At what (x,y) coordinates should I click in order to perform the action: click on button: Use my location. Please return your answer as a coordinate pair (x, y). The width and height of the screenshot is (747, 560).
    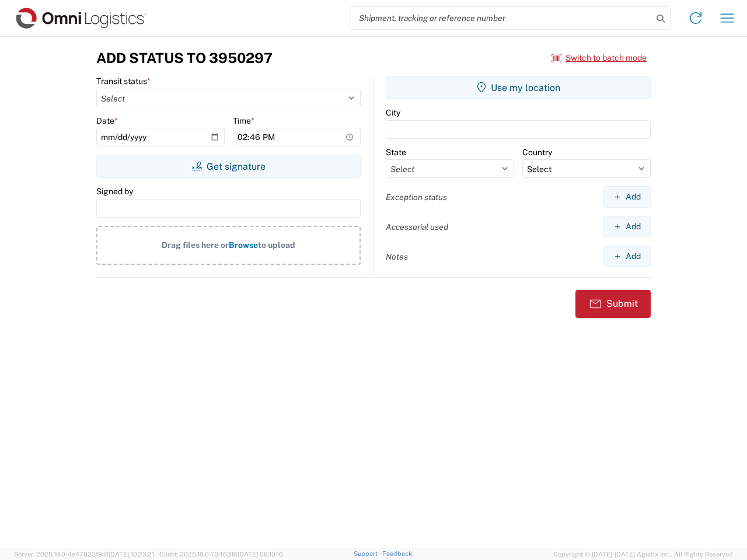
    Looking at the image, I should click on (518, 87).